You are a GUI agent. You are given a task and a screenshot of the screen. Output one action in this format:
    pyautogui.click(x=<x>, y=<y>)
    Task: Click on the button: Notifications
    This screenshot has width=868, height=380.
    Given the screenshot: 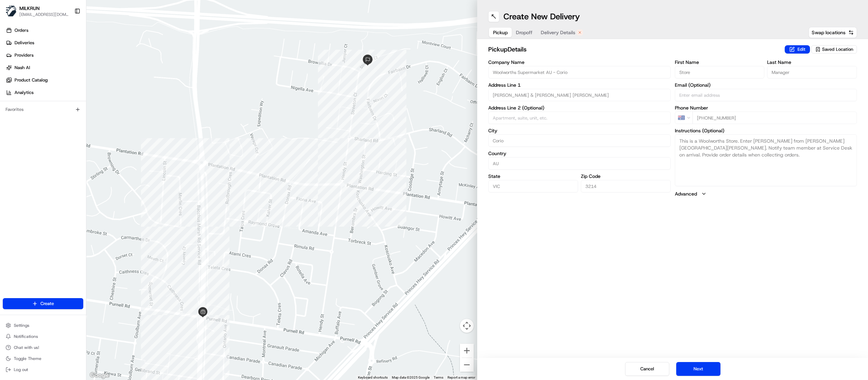 What is the action you would take?
    pyautogui.click(x=43, y=336)
    